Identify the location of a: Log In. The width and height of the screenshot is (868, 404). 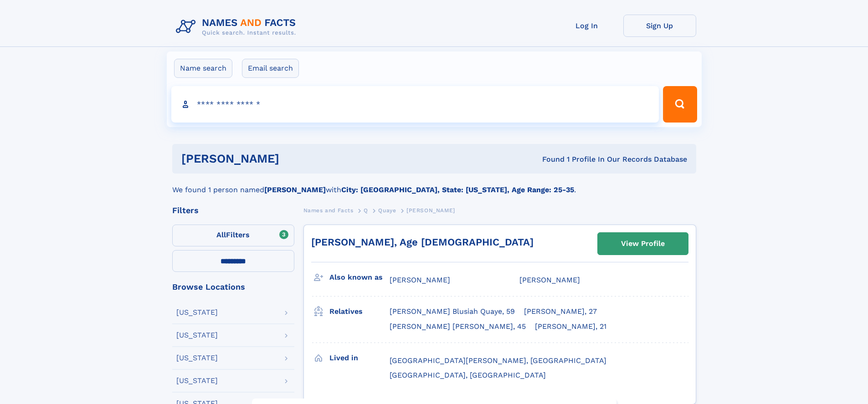
(587, 25).